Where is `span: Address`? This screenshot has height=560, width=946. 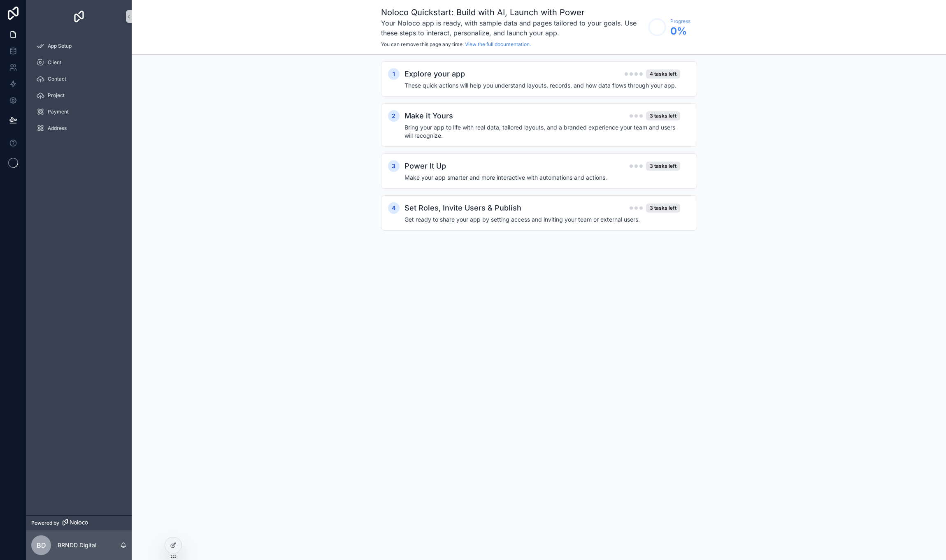 span: Address is located at coordinates (57, 129).